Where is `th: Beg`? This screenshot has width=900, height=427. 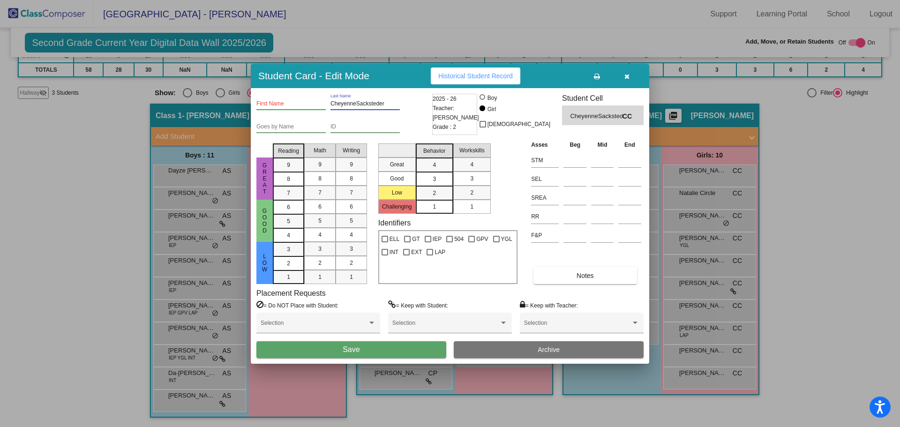
th: Beg is located at coordinates (575, 145).